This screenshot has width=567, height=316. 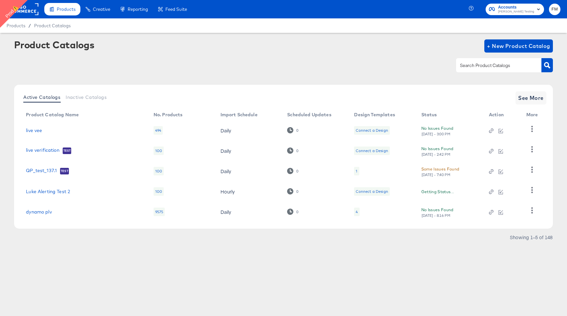 I want to click on th: More, so click(x=534, y=115).